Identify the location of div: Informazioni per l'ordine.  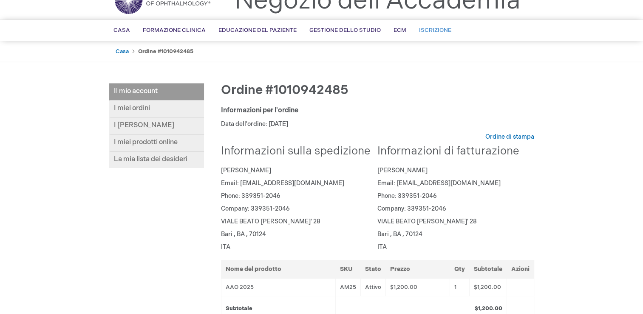
(378, 111).